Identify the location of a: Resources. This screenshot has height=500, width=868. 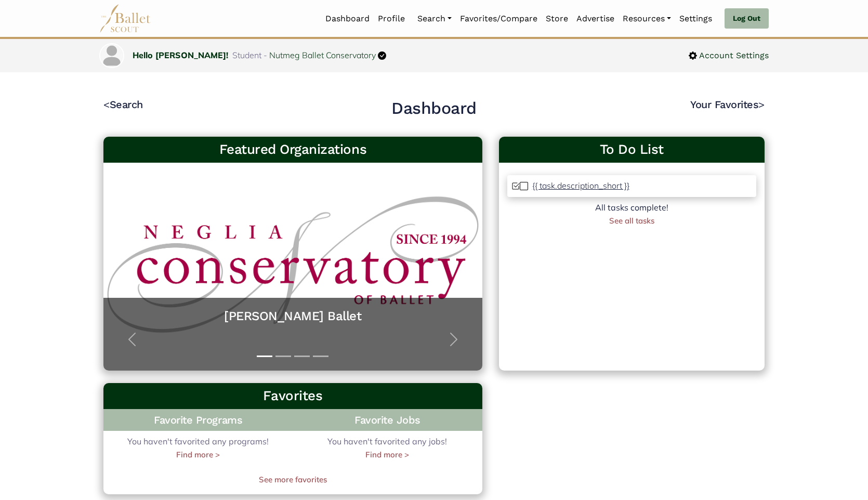
(647, 18).